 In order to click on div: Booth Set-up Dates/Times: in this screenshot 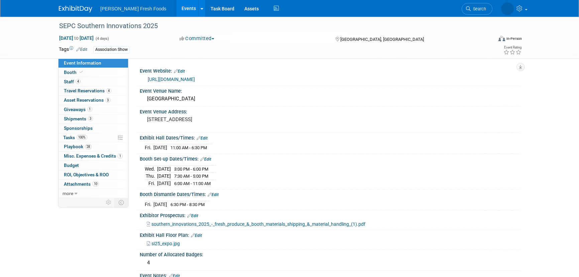, I will do `click(330, 158)`.